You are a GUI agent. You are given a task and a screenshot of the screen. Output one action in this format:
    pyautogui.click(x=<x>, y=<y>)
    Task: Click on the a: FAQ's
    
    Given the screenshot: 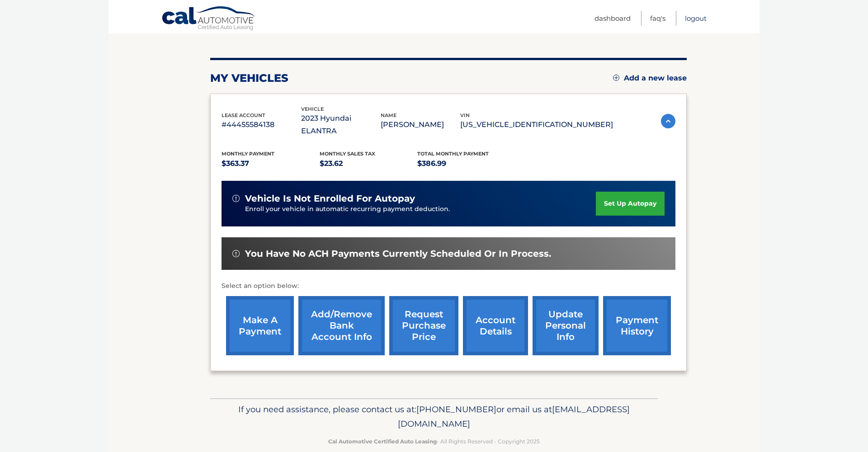 What is the action you would take?
    pyautogui.click(x=657, y=18)
    